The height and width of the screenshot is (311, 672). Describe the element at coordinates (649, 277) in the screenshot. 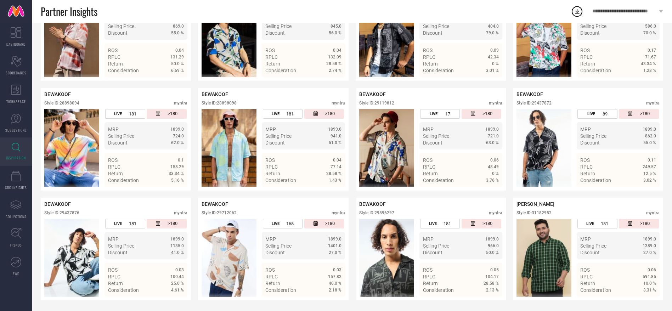

I see `span: 591.85` at that location.